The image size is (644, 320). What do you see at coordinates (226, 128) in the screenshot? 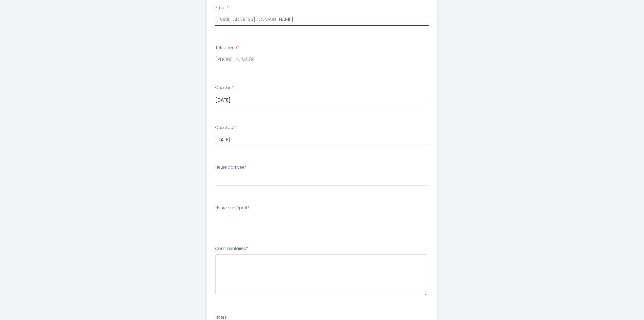
I see `label: Checkout` at bounding box center [226, 128].